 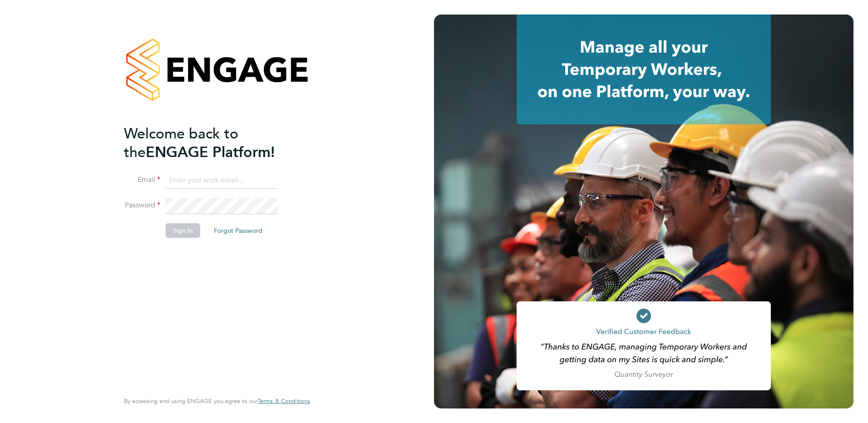 What do you see at coordinates (284, 401) in the screenshot?
I see `a: Terms & Conditions` at bounding box center [284, 401].